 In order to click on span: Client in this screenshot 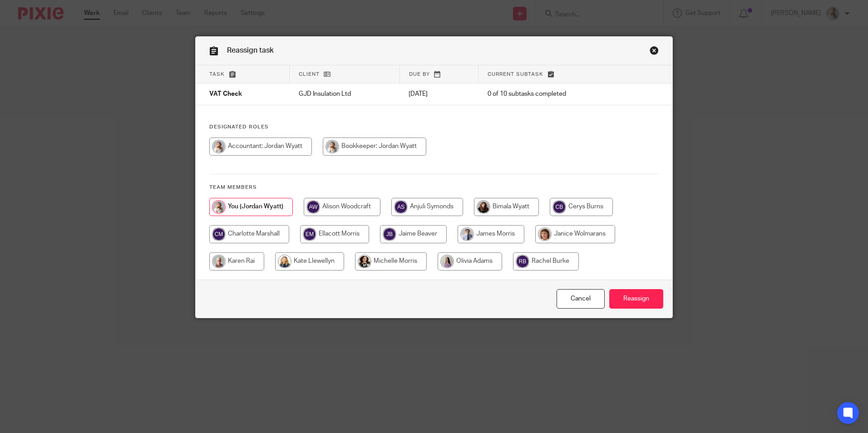, I will do `click(309, 74)`.